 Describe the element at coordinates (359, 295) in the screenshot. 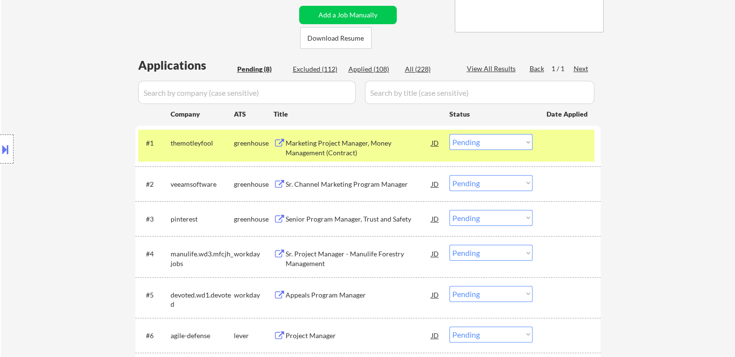

I see `div: Appeals Program Manager` at that location.